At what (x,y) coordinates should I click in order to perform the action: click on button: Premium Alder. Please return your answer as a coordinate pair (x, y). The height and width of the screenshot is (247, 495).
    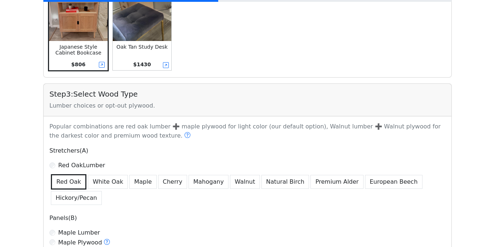
    Looking at the image, I should click on (337, 182).